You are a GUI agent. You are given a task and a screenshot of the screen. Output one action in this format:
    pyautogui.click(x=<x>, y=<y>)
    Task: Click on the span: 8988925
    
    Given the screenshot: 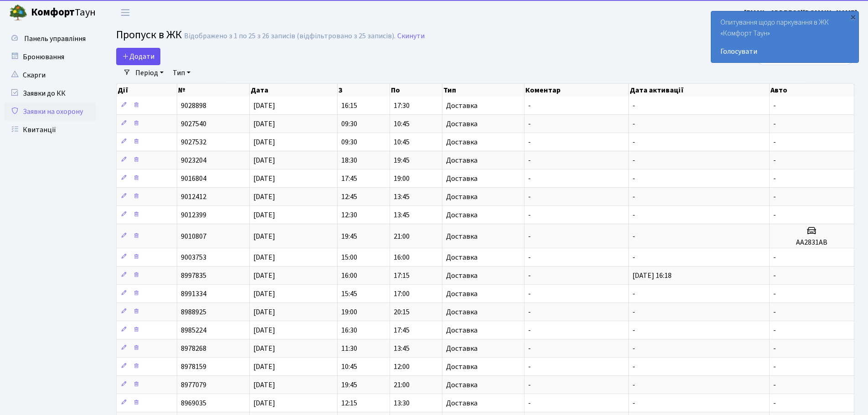 What is the action you would take?
    pyautogui.click(x=194, y=312)
    